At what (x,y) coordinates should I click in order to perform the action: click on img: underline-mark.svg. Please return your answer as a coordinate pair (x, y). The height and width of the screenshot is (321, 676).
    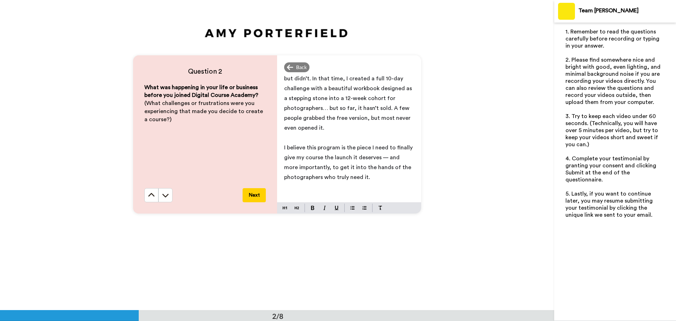
    Looking at the image, I should click on (337, 208).